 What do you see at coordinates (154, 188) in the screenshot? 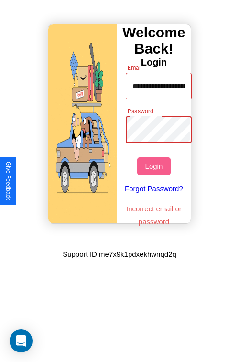
I see `a: Forgot Password?` at bounding box center [154, 188].